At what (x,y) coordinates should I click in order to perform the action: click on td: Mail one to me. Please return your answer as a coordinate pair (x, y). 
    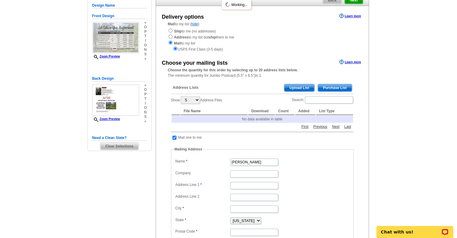
    Looking at the image, I should click on (190, 137).